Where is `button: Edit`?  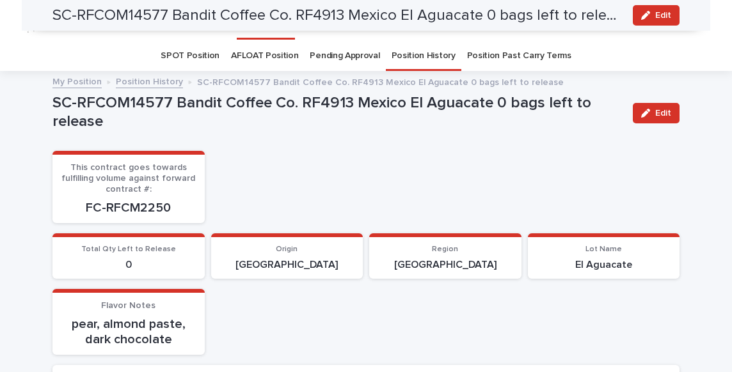 button: Edit is located at coordinates (656, 113).